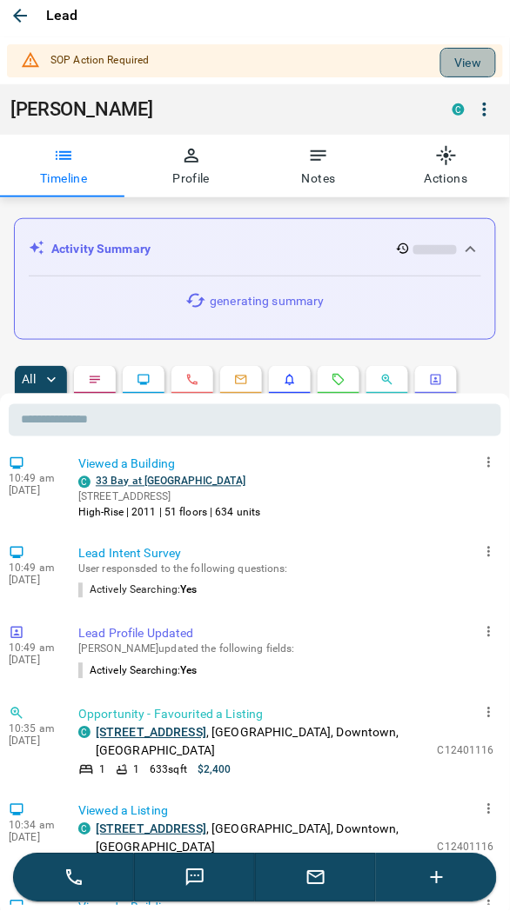 The width and height of the screenshot is (510, 911). What do you see at coordinates (137, 590) in the screenshot?
I see `p: actively searching :` at bounding box center [137, 590].